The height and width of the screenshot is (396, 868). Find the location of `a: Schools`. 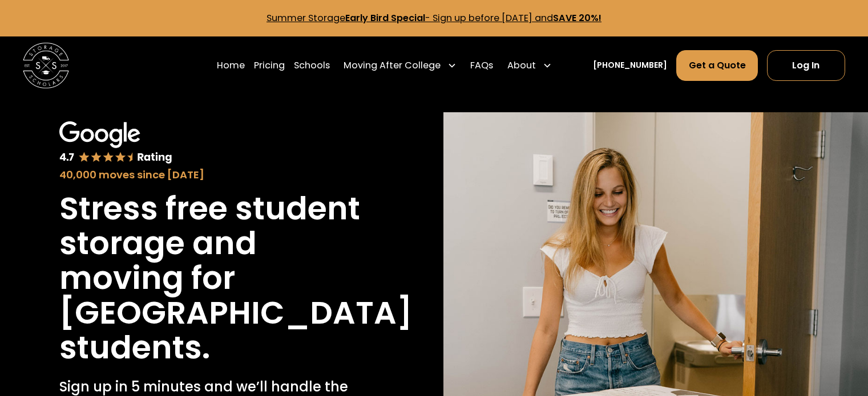

a: Schools is located at coordinates (312, 65).